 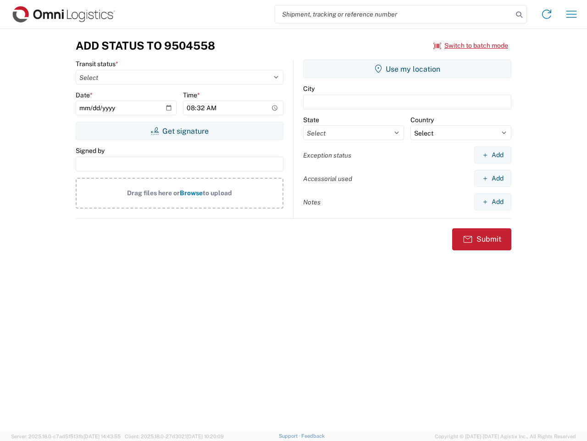 I want to click on label: Country, so click(x=422, y=120).